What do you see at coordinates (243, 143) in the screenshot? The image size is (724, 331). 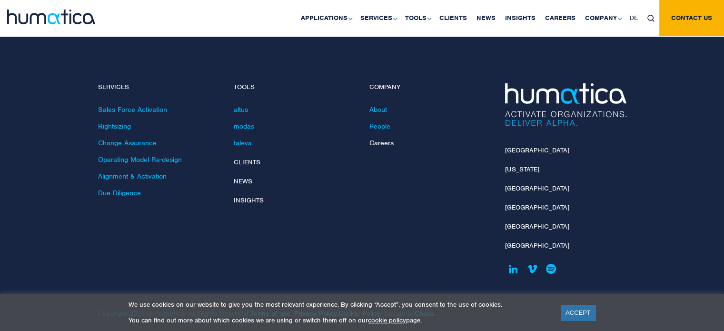 I see `a: taleva` at bounding box center [243, 143].